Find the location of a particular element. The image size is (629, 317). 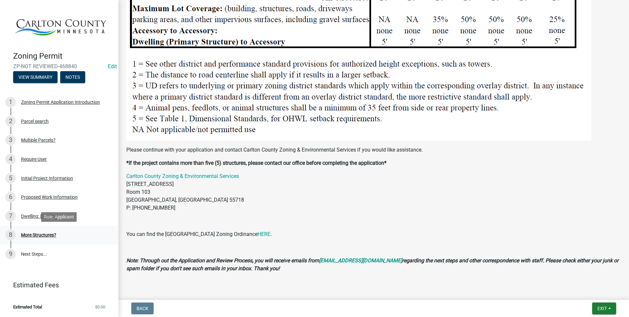

div: 6 is located at coordinates (11, 197).